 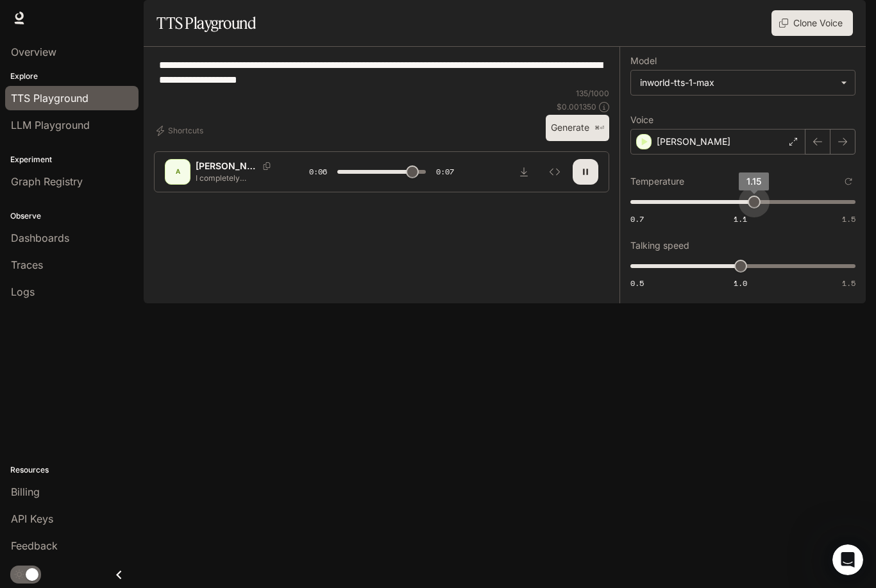 What do you see at coordinates (593, 93) in the screenshot?
I see `p: 135 / 1000` at bounding box center [593, 93].